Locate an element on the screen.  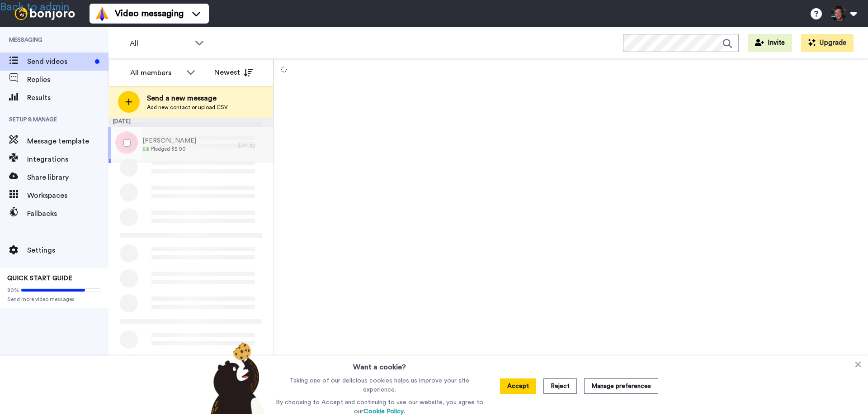
span: Video messaging is located at coordinates (149, 14).